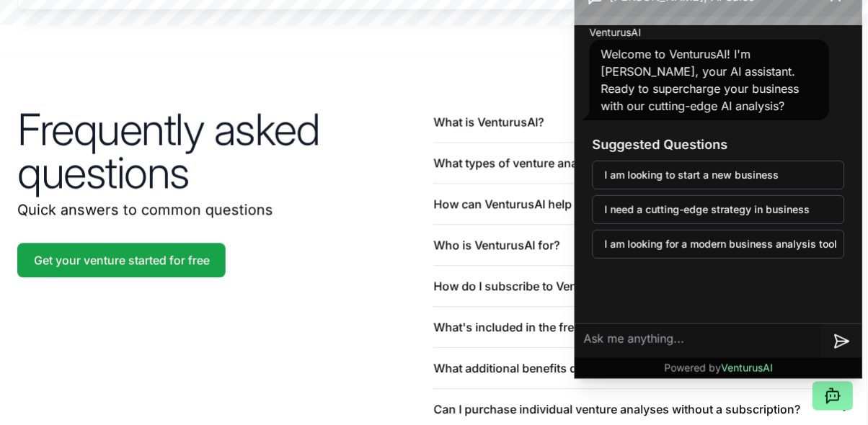 This screenshot has height=425, width=868. Describe the element at coordinates (643, 164) in the screenshot. I see `button: What types of venture analyses can I generate with VenturusAI?` at that location.